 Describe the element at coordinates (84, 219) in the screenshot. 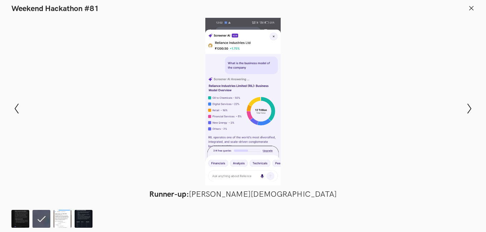

I see `img: Screener_AI.png` at that location.